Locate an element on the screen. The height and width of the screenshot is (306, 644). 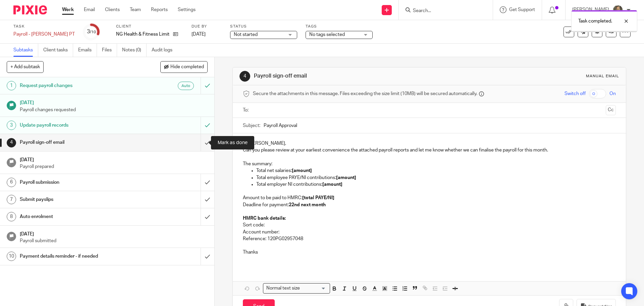
label: Due by is located at coordinates (207, 27).